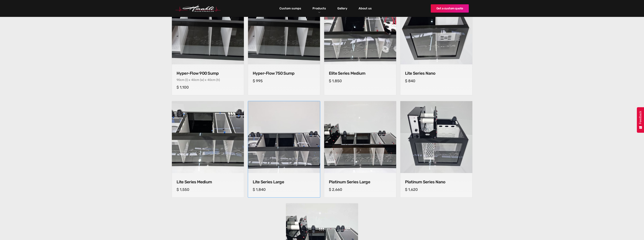 The width and height of the screenshot is (644, 240). Describe the element at coordinates (342, 8) in the screenshot. I see `a: Gallery` at that location.